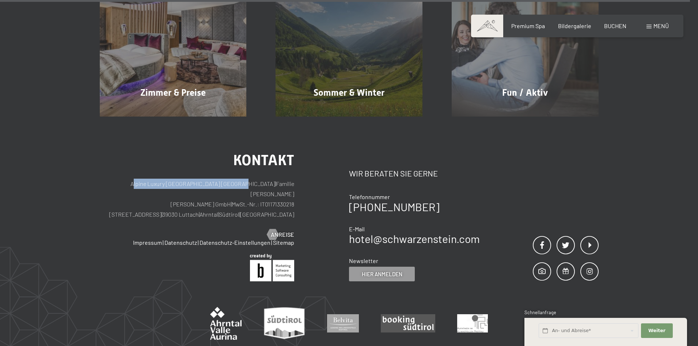 The image size is (698, 346). Describe the element at coordinates (414, 239) in the screenshot. I see `a: hotel@schwarzenstein.com` at that location.